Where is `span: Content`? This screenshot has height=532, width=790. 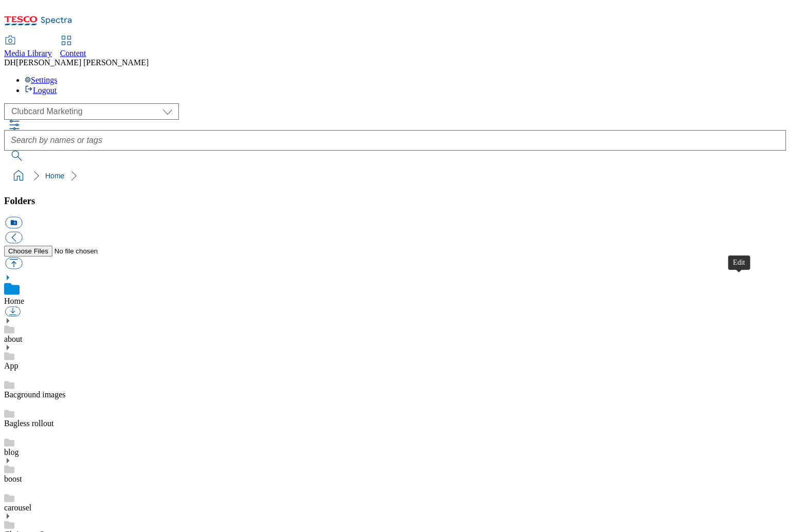 span: Content is located at coordinates (73, 53).